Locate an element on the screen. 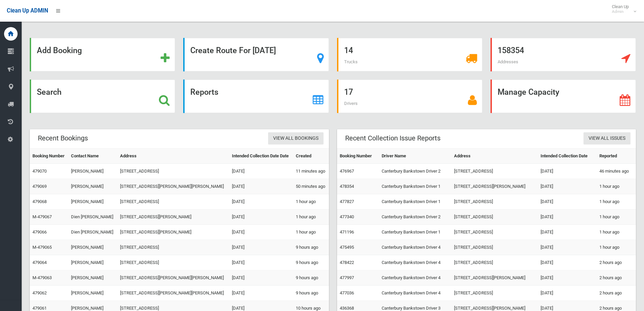 This screenshot has width=644, height=311. a: M-479063 is located at coordinates (42, 278).